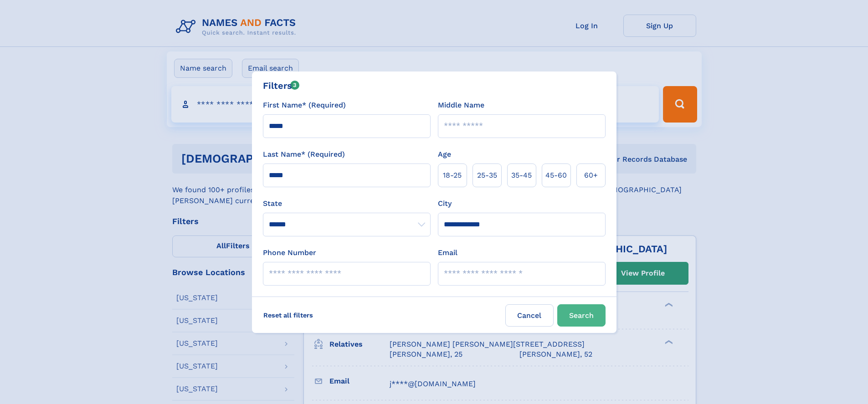 The width and height of the screenshot is (868, 404). I want to click on span: 45‑60, so click(556, 175).